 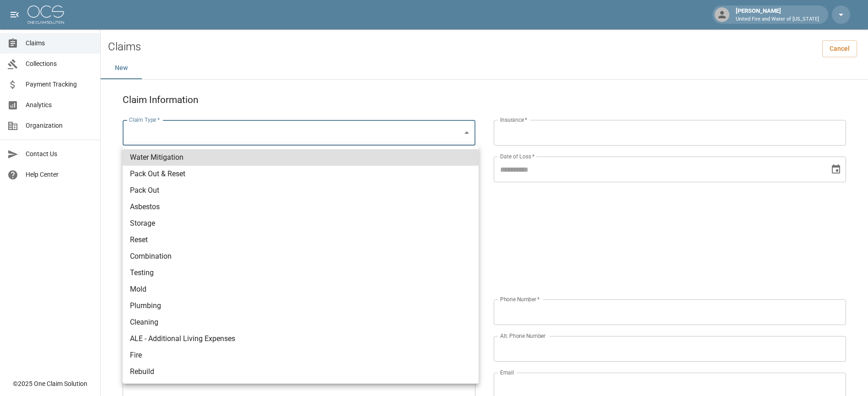 What do you see at coordinates (301, 339) in the screenshot?
I see `li: ALE - Additional Living Expenses` at bounding box center [301, 339].